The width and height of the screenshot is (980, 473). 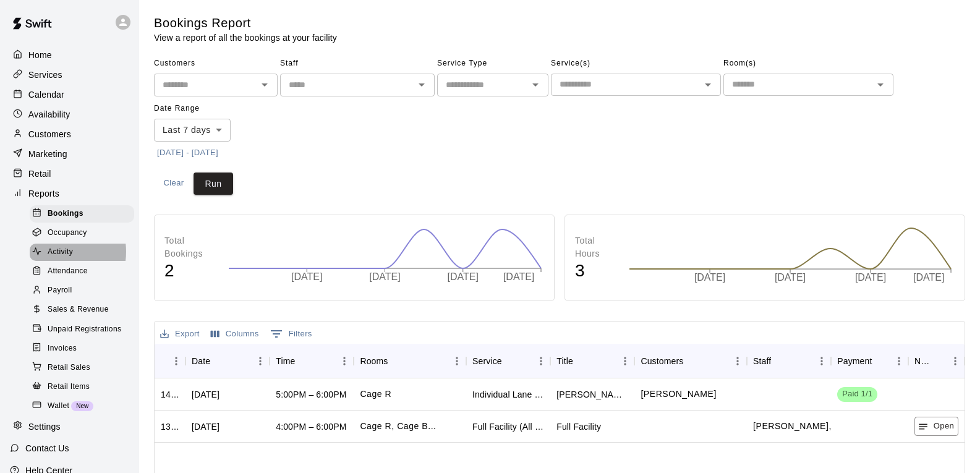 What do you see at coordinates (48, 154) in the screenshot?
I see `p: Marketing` at bounding box center [48, 154].